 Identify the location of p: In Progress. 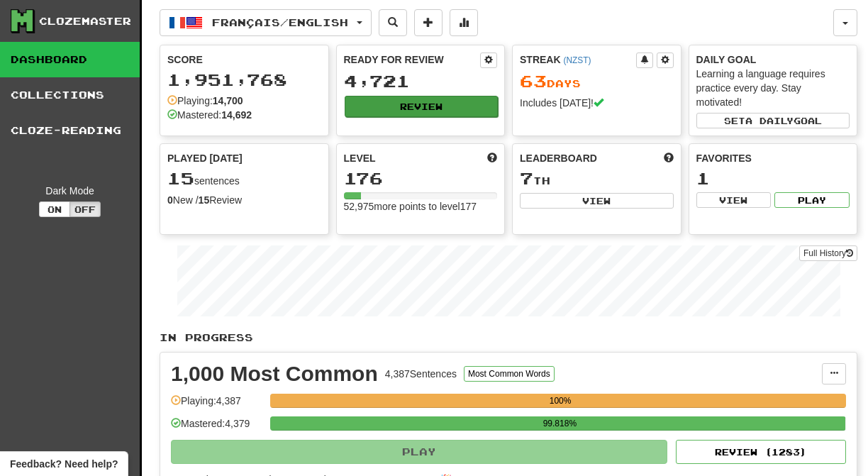
(508, 337).